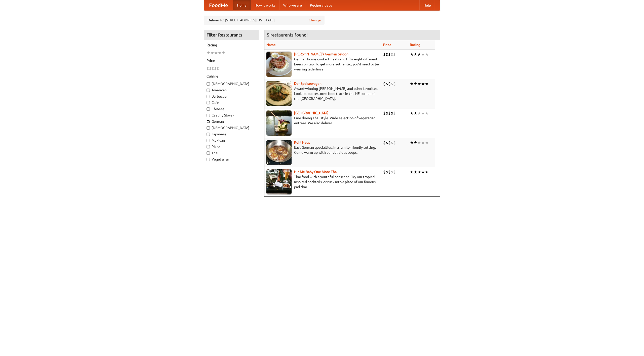 The image size is (644, 356). What do you see at coordinates (279, 152) in the screenshot?
I see `img: kohlhaus.jpg` at bounding box center [279, 152].